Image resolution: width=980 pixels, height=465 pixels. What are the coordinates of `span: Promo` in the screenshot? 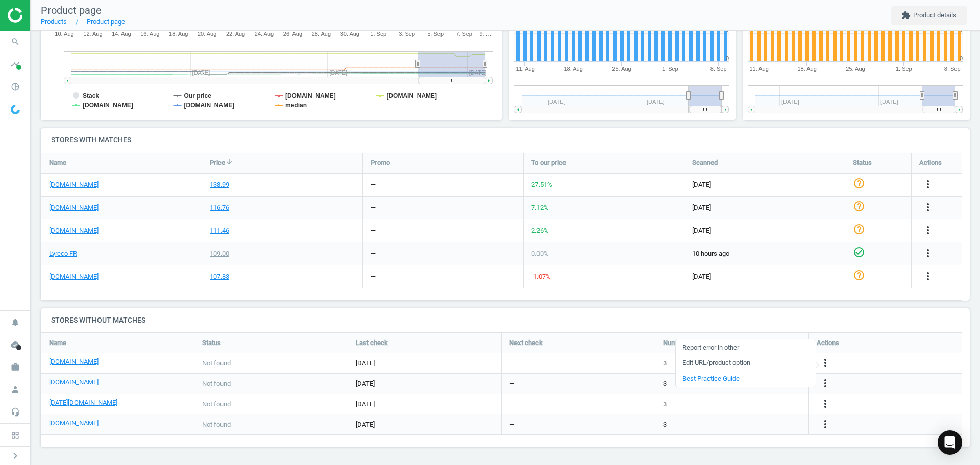 It's located at (380, 163).